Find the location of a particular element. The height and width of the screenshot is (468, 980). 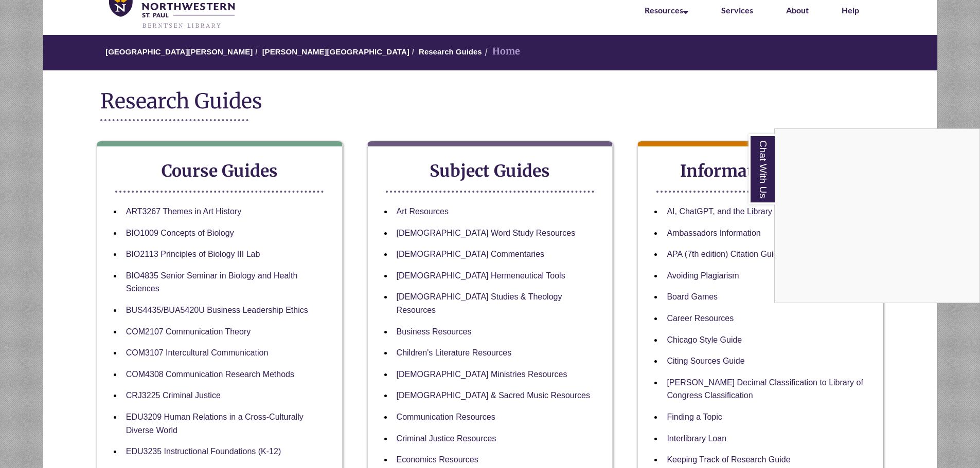

a: Resources is located at coordinates (666, 9).